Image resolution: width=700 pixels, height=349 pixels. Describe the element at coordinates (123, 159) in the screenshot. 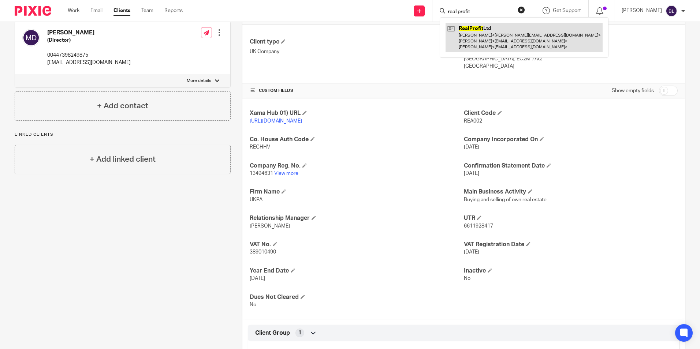

I see `h4: + Add linked client` at that location.